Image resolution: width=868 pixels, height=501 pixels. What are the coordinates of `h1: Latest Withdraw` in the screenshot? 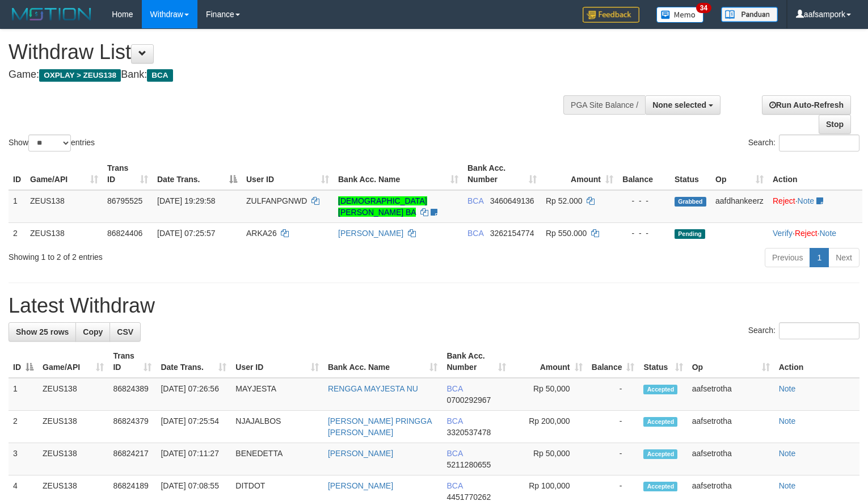 It's located at (434, 306).